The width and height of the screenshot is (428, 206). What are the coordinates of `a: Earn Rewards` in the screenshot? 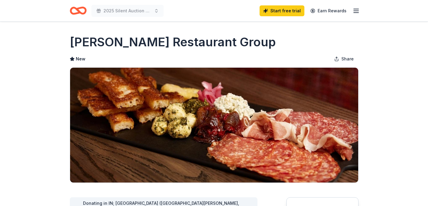 It's located at (329, 11).